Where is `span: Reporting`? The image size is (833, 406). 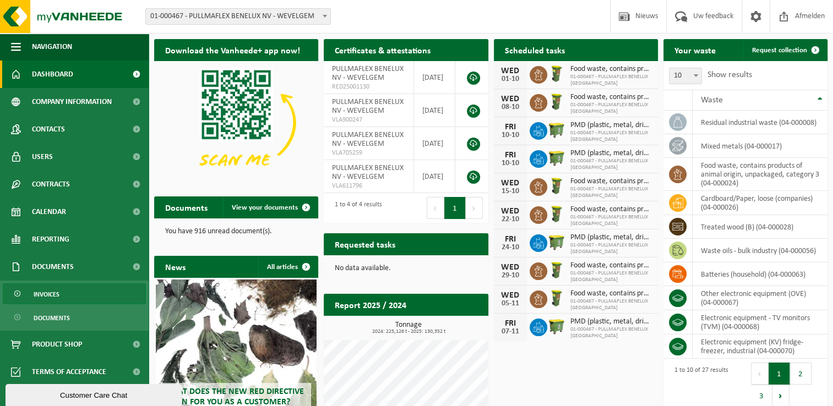 span: Reporting is located at coordinates (51, 239).